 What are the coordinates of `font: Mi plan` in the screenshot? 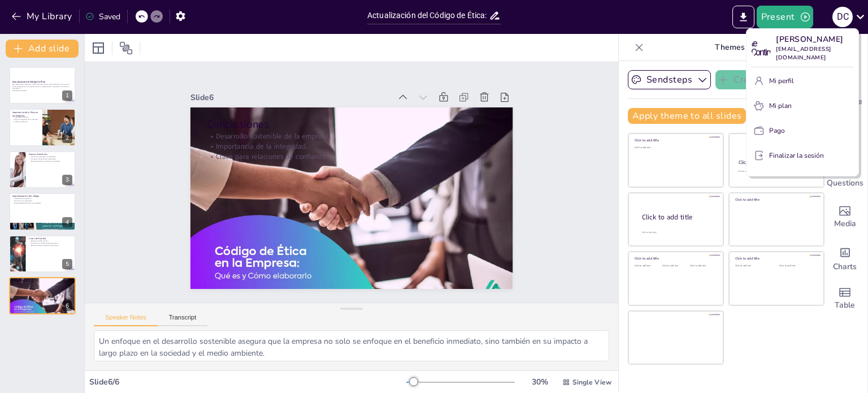 It's located at (780, 105).